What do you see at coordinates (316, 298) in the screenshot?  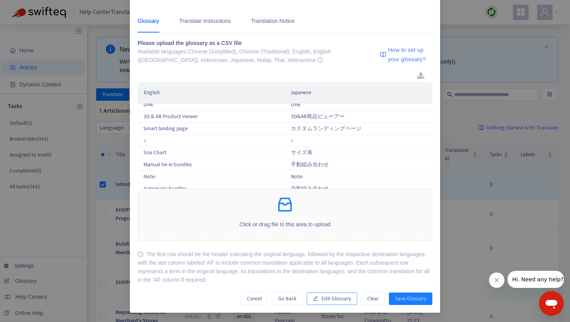 I see `span: edit` at bounding box center [316, 298].